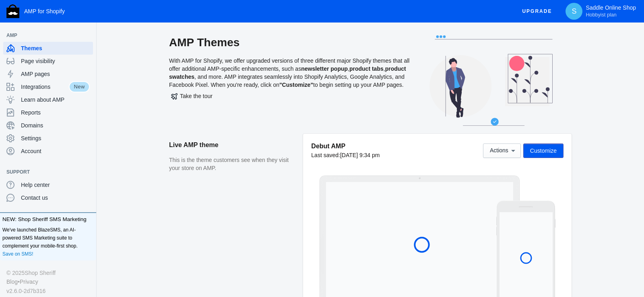 Image resolution: width=644 pixels, height=297 pixels. I want to click on b: product swatches, so click(287, 73).